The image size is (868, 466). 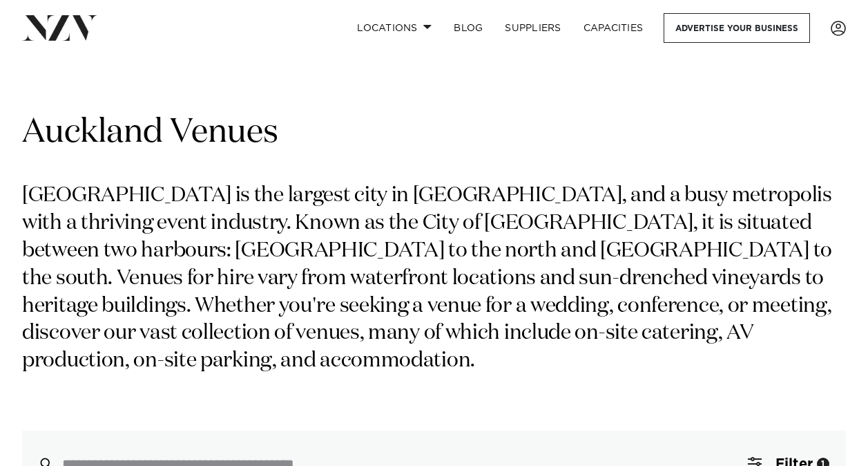 I want to click on img: nzv-logo.png, so click(x=59, y=27).